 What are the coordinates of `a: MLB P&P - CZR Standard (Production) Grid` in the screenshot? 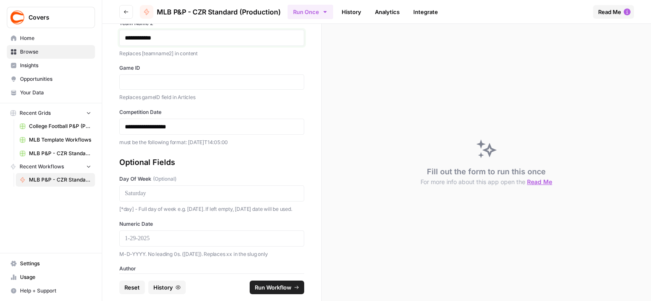 It's located at (55, 154).